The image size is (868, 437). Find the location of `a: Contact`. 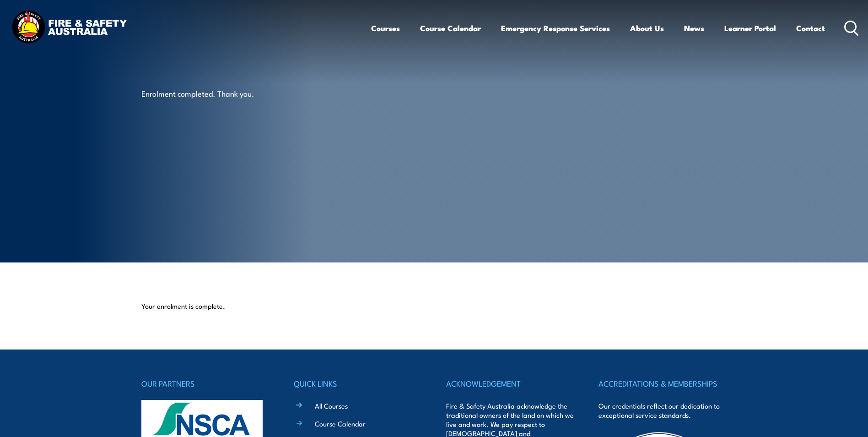

a: Contact is located at coordinates (811, 28).